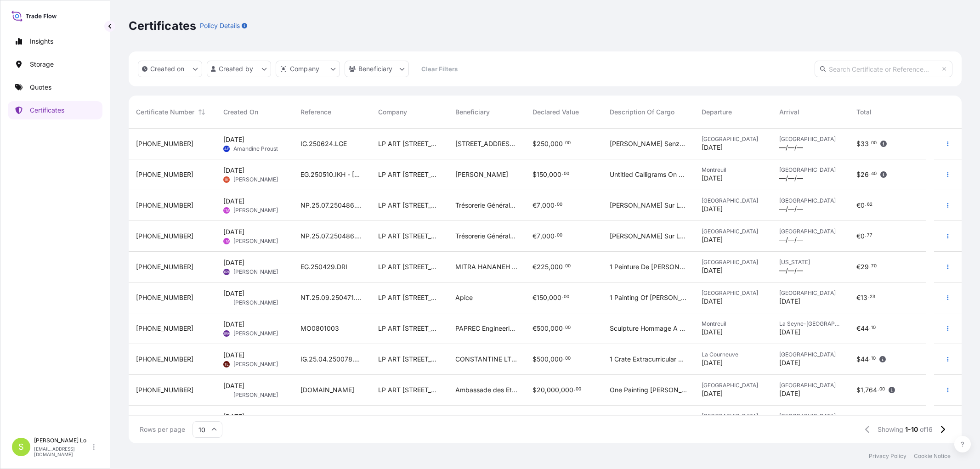 This screenshot has width=980, height=469. I want to click on span: 225, so click(543, 267).